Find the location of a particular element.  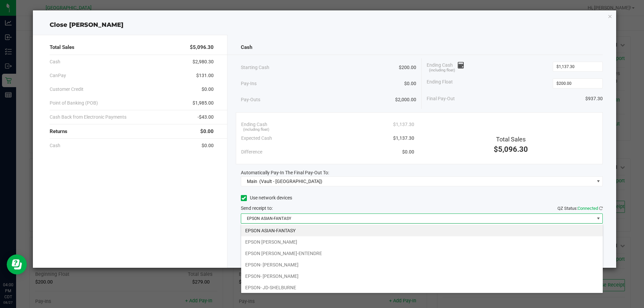

span: CanPay is located at coordinates (57, 75).